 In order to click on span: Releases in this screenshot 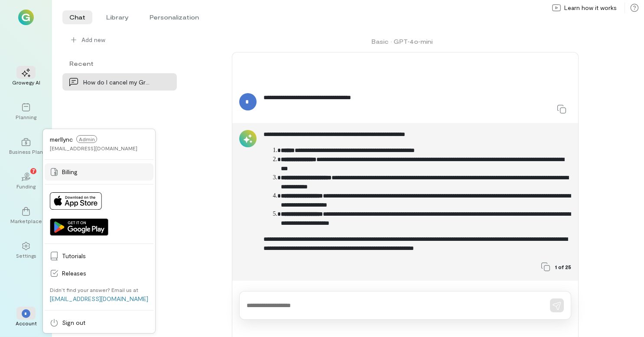, I will do `click(105, 273)`.